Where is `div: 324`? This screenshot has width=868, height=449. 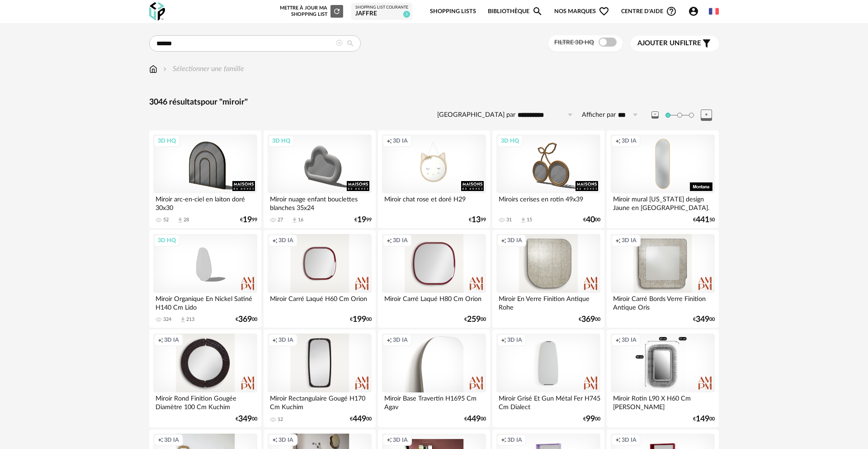 div: 324 is located at coordinates (168, 320).